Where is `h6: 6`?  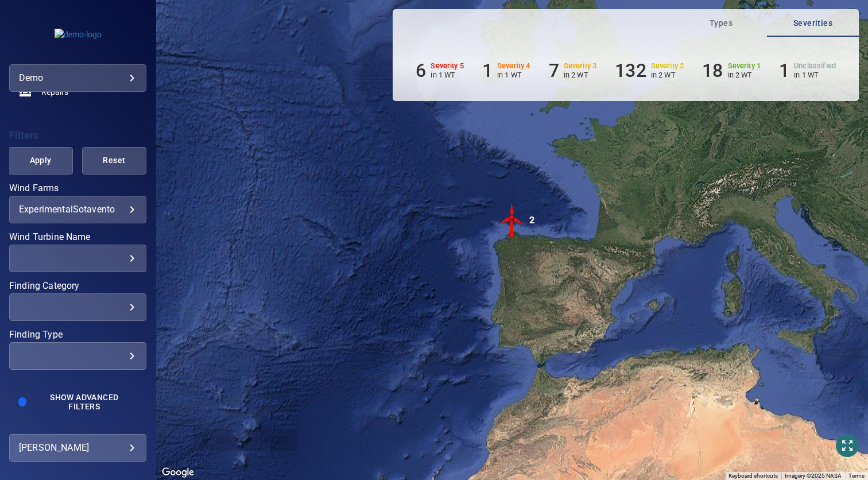
h6: 6 is located at coordinates (421, 71).